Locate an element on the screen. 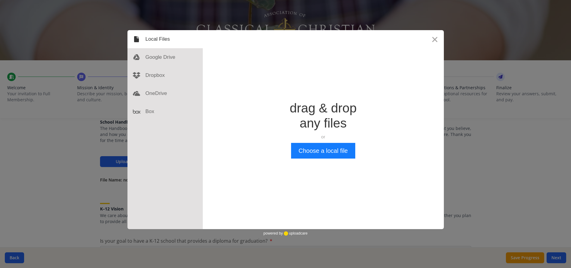 This screenshot has height=268, width=571. div: Local Files is located at coordinates (165, 39).